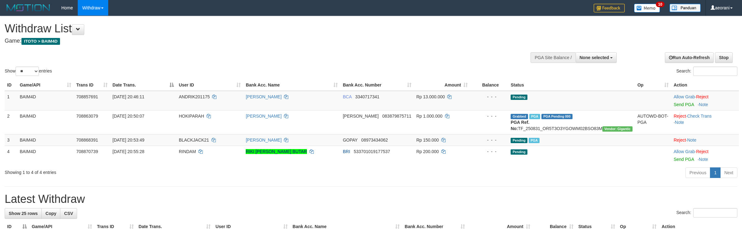 This screenshot has height=229, width=742. Describe the element at coordinates (28, 8) in the screenshot. I see `img: MOTION_logo.png` at that location.